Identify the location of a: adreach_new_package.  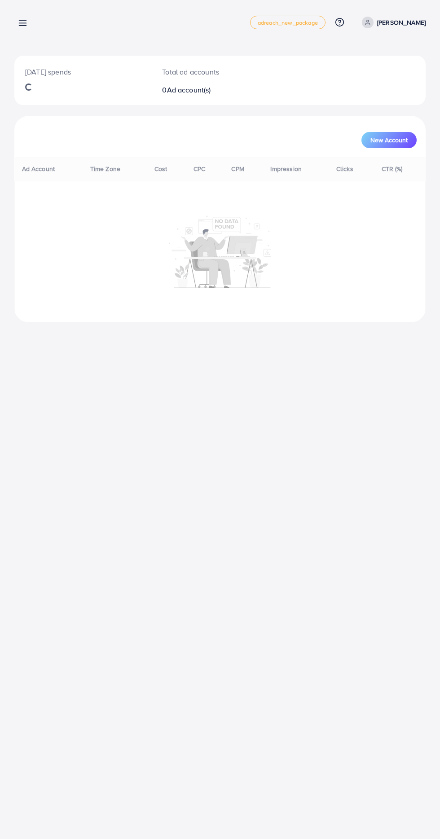
(288, 22).